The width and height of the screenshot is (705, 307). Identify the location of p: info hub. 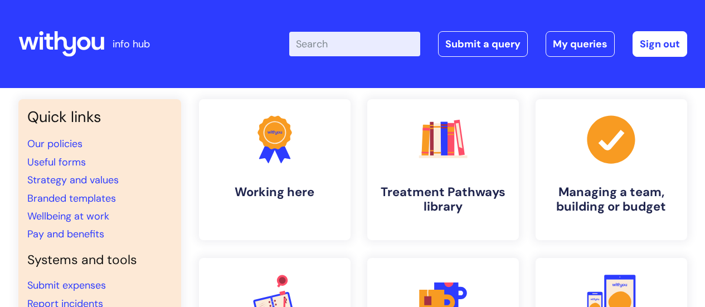
(131, 44).